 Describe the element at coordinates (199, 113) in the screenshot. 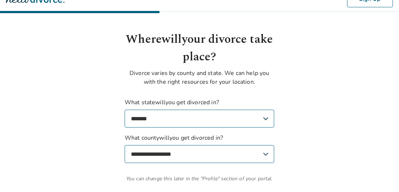

I see `label: What state will you get divorced in?` at that location.